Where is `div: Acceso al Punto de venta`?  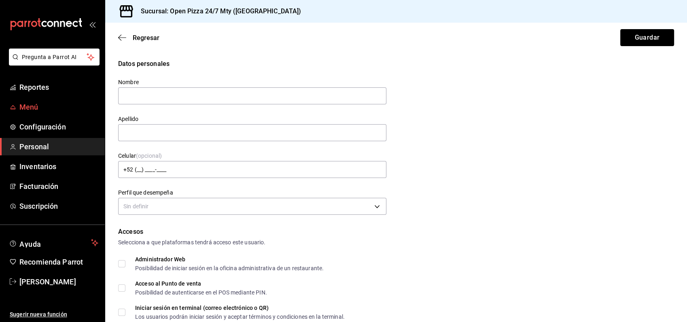
div: Acceso al Punto de venta is located at coordinates (201, 284).